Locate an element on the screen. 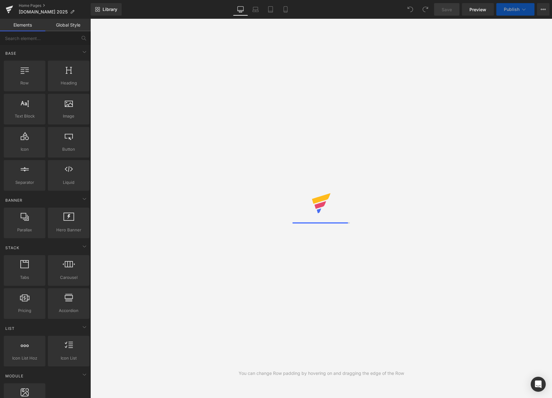  span: Text Block is located at coordinates (24, 116).